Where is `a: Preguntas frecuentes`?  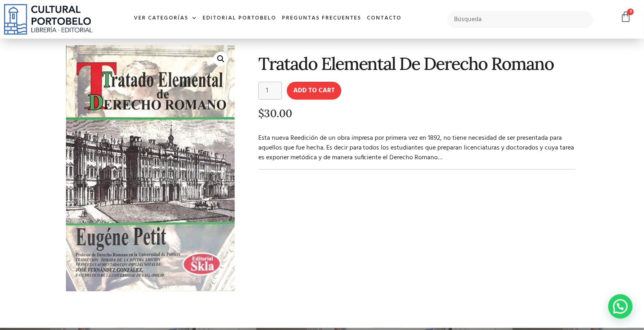 a: Preguntas frecuentes is located at coordinates (321, 19).